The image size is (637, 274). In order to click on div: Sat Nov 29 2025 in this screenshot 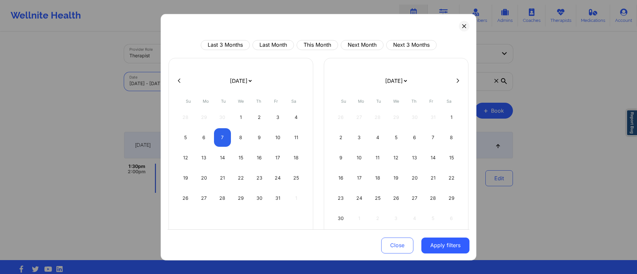, I will do `click(451, 198)`.